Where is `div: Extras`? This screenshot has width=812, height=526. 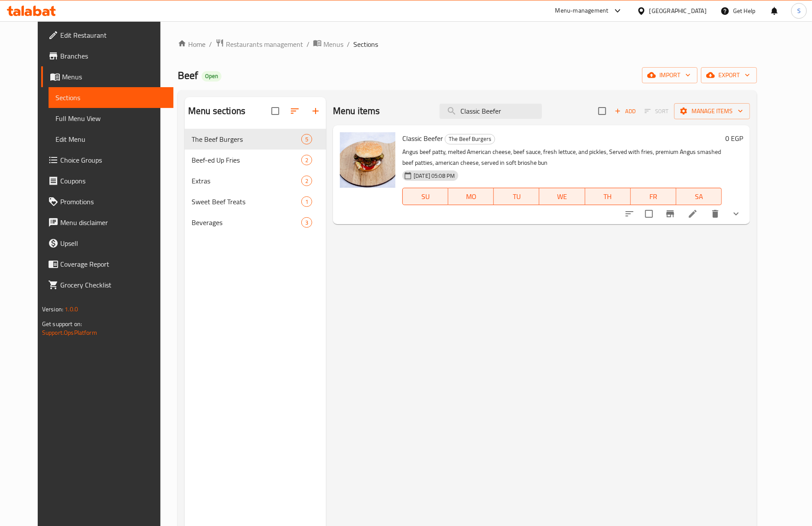
div: Extras is located at coordinates (246, 181).